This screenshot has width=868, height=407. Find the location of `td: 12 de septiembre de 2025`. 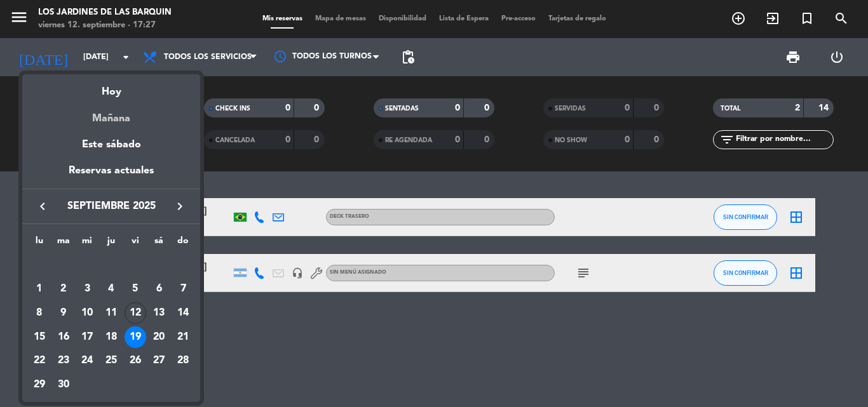

td: 12 de septiembre de 2025 is located at coordinates (135, 313).